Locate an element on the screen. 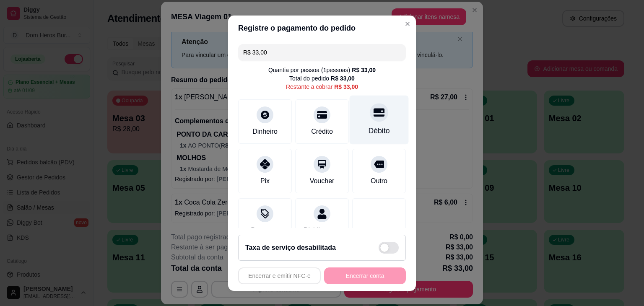  div: Desconto is located at coordinates (265, 230).